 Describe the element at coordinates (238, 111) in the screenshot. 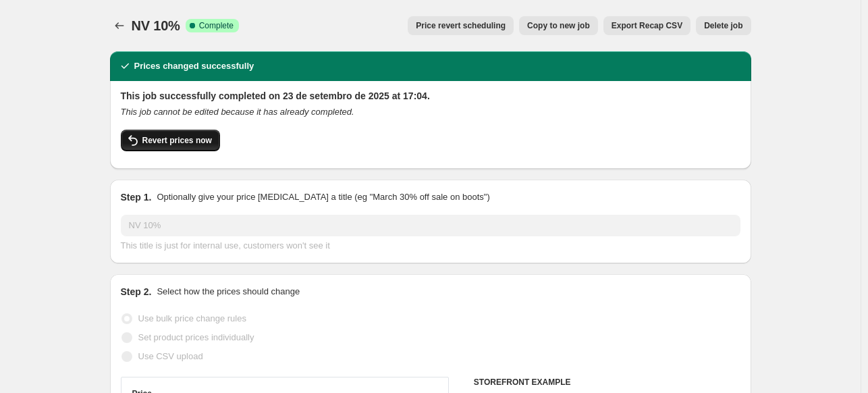

I see `i: This job cannot be edited because it has already completed.` at that location.